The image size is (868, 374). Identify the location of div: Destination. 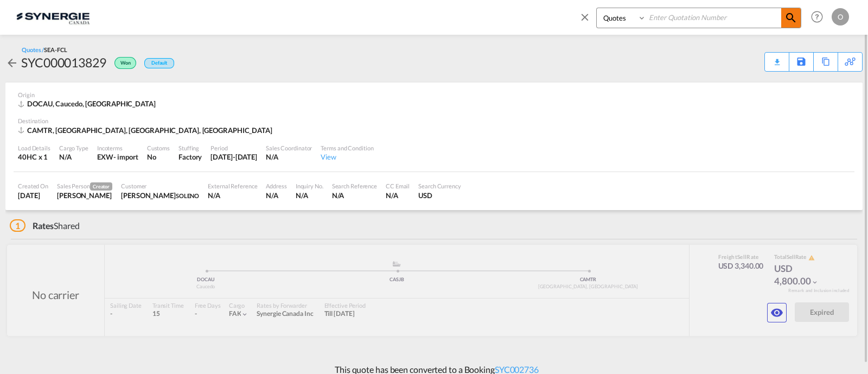
(434, 121).